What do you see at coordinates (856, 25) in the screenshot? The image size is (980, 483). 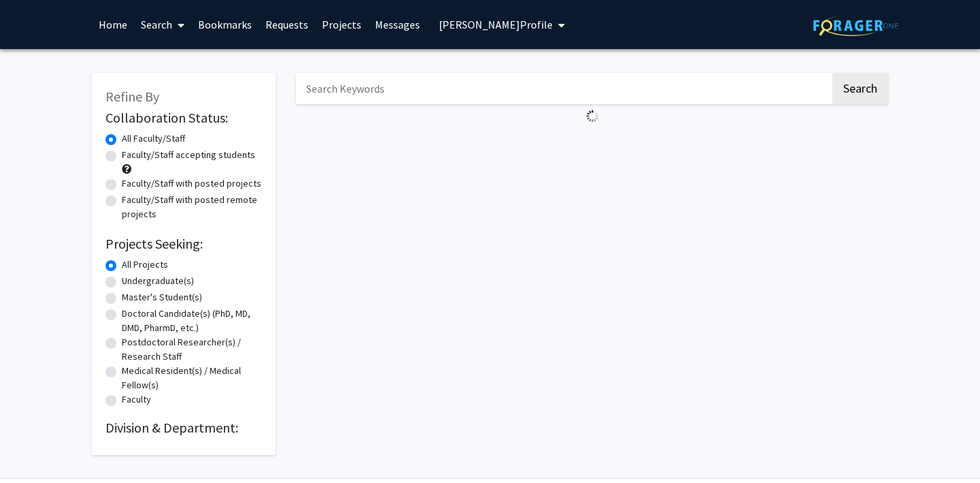 I see `img: ForagerOne Logo` at bounding box center [856, 25].